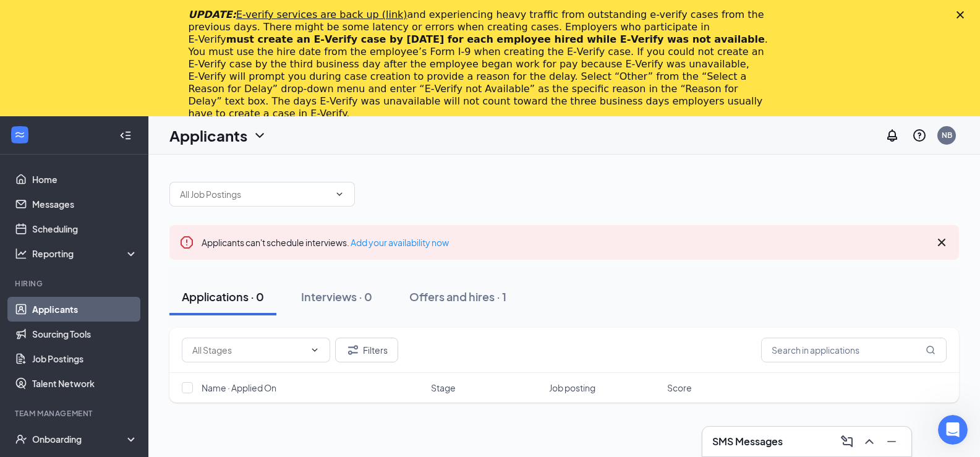 The image size is (980, 457). I want to click on svg: ChevronUp, so click(870, 441).